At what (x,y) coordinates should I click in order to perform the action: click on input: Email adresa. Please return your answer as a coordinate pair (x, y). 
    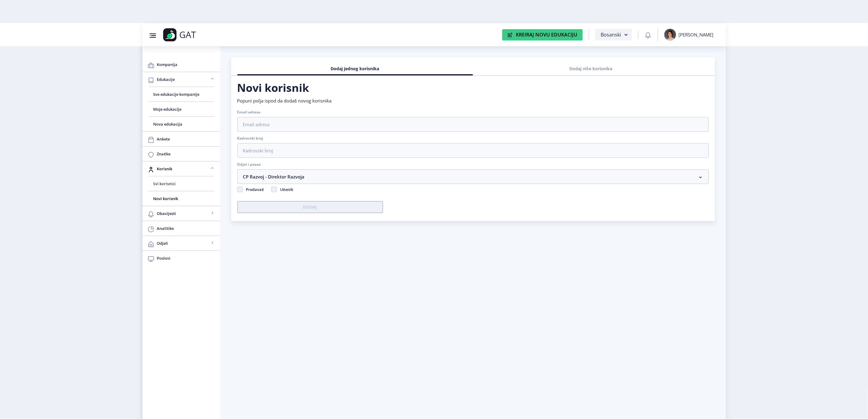
    Looking at the image, I should click on (473, 124).